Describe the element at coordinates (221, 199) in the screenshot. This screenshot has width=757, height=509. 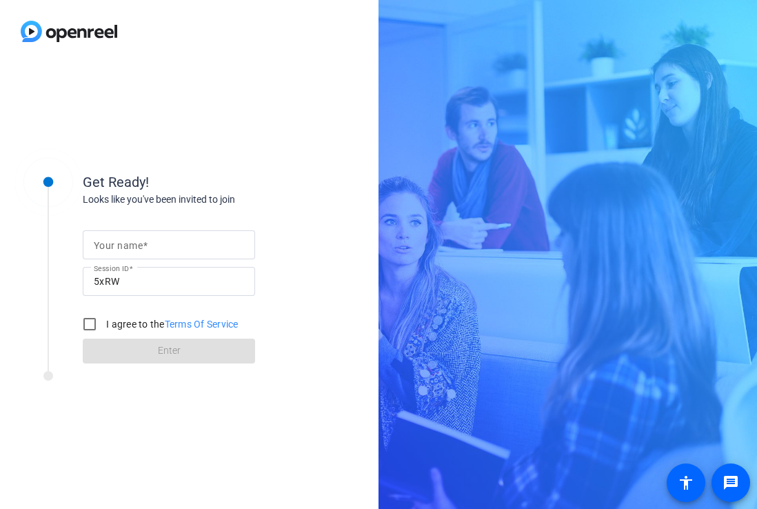
I see `div: Looks like you've been invited to join` at that location.